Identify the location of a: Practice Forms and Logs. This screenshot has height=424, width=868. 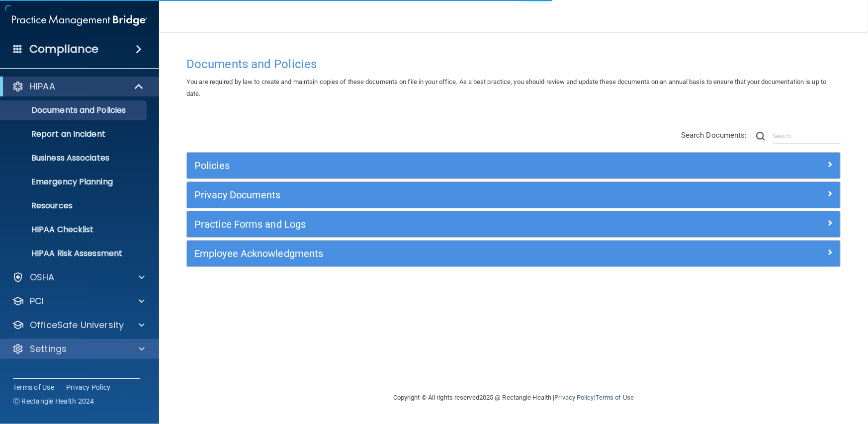
(513, 224).